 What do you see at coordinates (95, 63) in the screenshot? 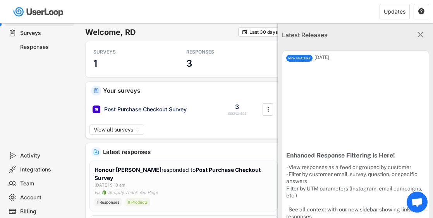
I see `h3: 1` at bounding box center [95, 63].